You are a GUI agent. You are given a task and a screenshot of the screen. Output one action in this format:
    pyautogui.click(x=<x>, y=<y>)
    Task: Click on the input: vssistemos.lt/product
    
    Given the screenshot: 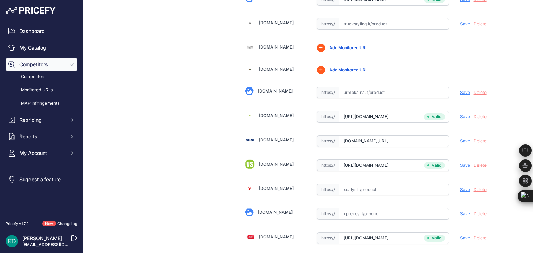 What is the action you would take?
    pyautogui.click(x=394, y=165)
    